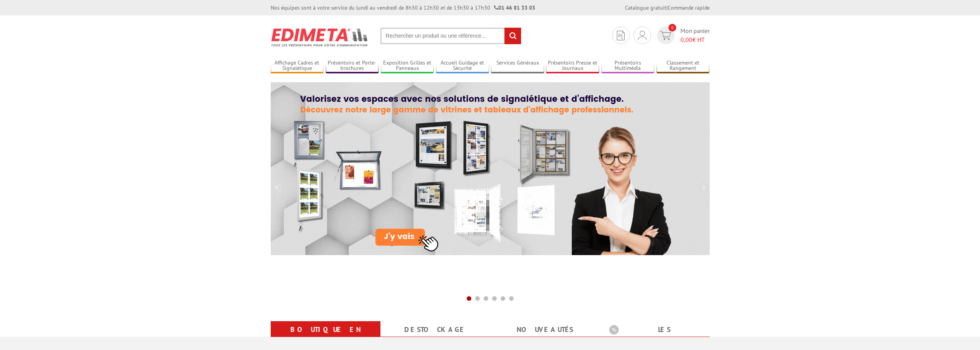  I want to click on a: nouveautés, so click(545, 330).